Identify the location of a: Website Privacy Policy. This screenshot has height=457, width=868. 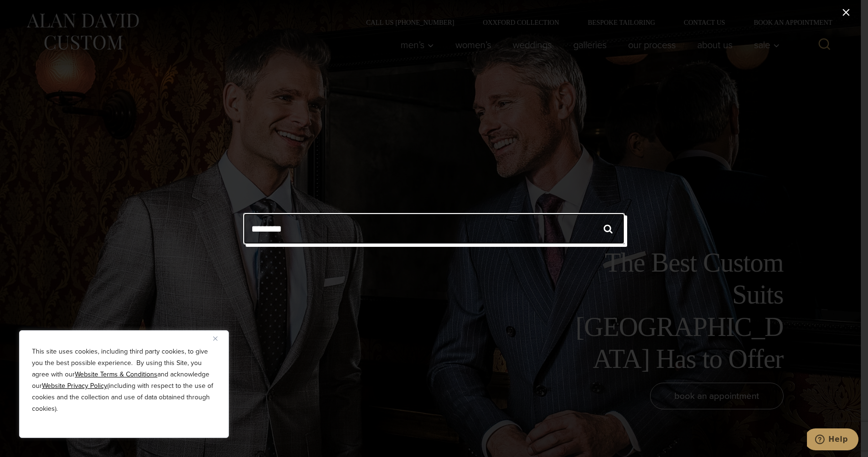
(75, 386).